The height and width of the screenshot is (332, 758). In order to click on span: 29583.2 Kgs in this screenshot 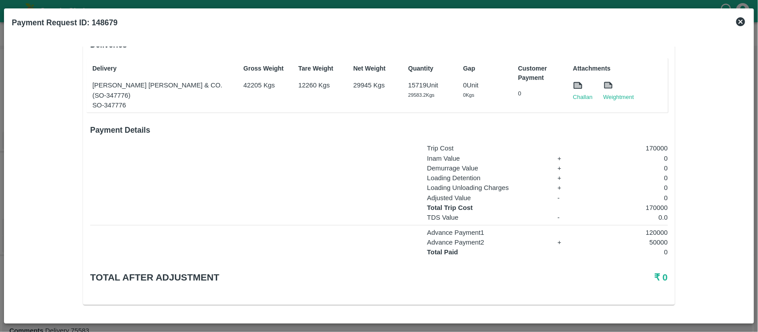, I will do `click(421, 95)`.